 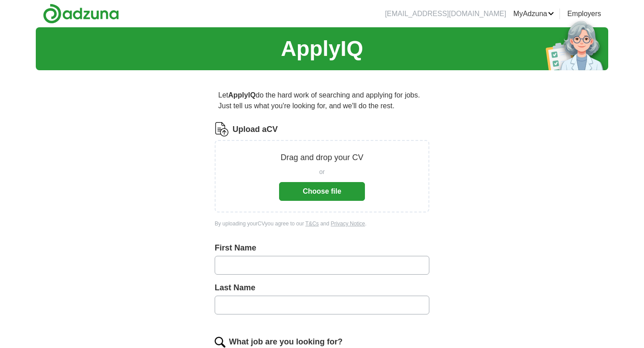 I want to click on strong: ApplyIQ, so click(x=241, y=95).